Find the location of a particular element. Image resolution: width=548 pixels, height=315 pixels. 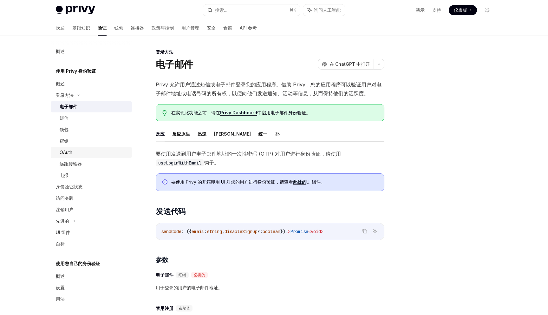

a: 支持 is located at coordinates (437, 10).